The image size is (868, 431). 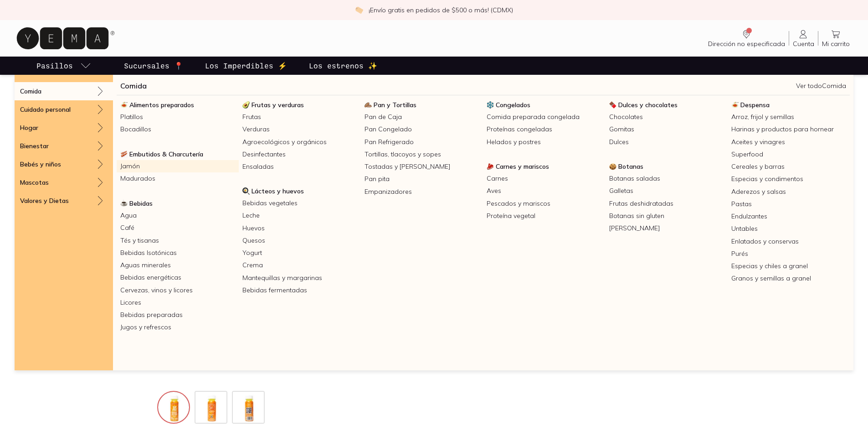 I want to click on p: Pasillos, so click(x=55, y=66).